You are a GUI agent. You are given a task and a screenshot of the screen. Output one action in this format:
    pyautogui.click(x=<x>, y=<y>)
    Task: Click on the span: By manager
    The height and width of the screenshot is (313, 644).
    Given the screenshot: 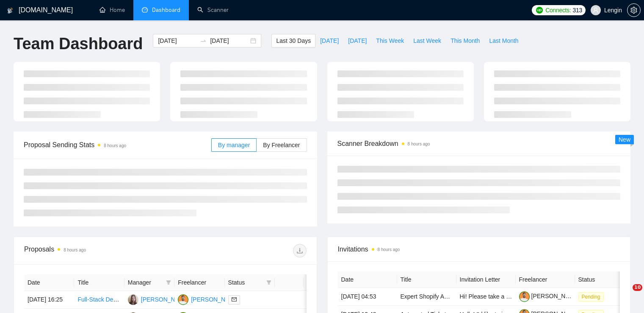 What is the action you would take?
    pyautogui.click(x=234, y=145)
    